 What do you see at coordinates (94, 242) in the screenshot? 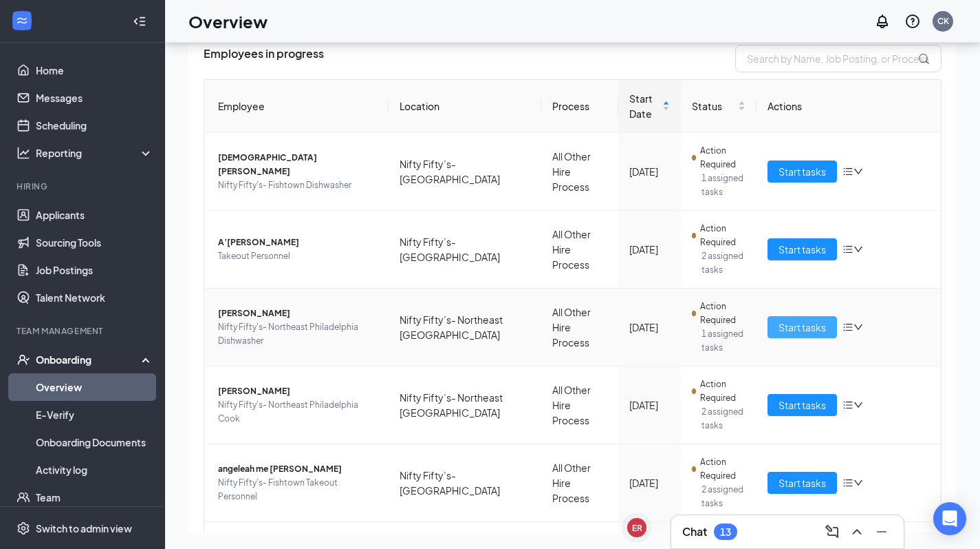
I see `a: Sourcing Tools` at bounding box center [94, 242].